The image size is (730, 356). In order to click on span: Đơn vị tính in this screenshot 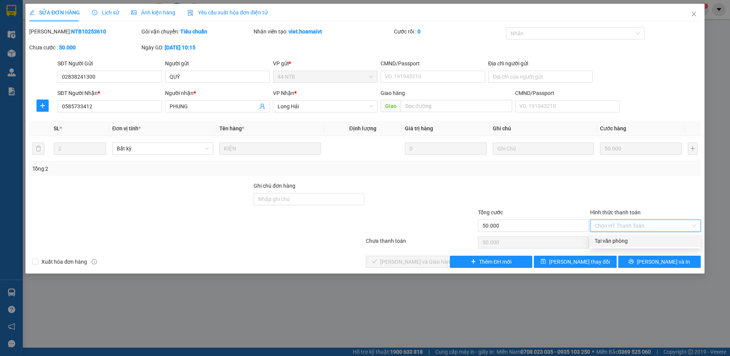, I will do `click(126, 128)`.